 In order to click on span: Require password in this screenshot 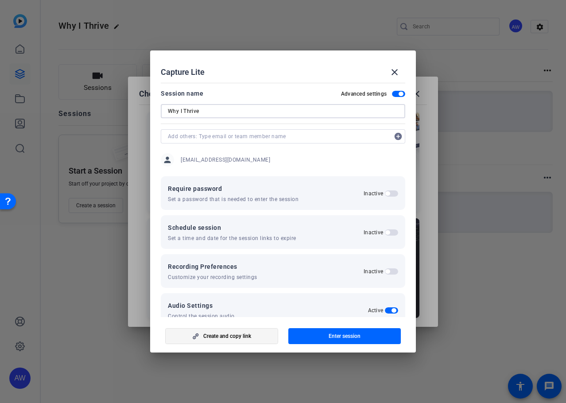, I will do `click(233, 189)`.